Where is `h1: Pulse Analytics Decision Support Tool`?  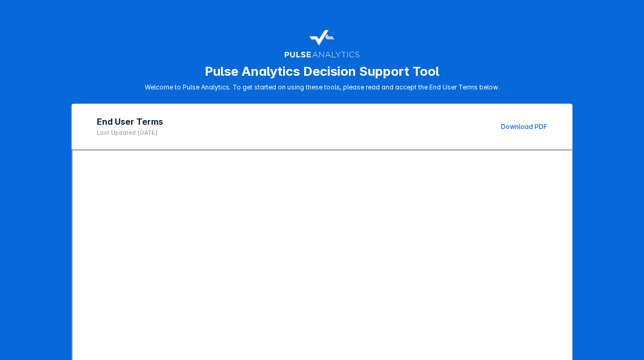 h1: Pulse Analytics Decision Support Tool is located at coordinates (322, 71).